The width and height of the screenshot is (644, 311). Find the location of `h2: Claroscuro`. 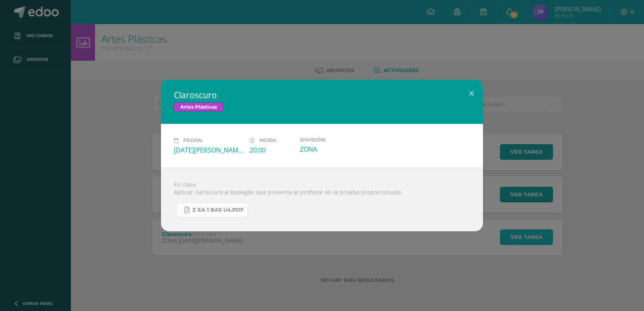

h2: Claroscuro is located at coordinates (322, 95).